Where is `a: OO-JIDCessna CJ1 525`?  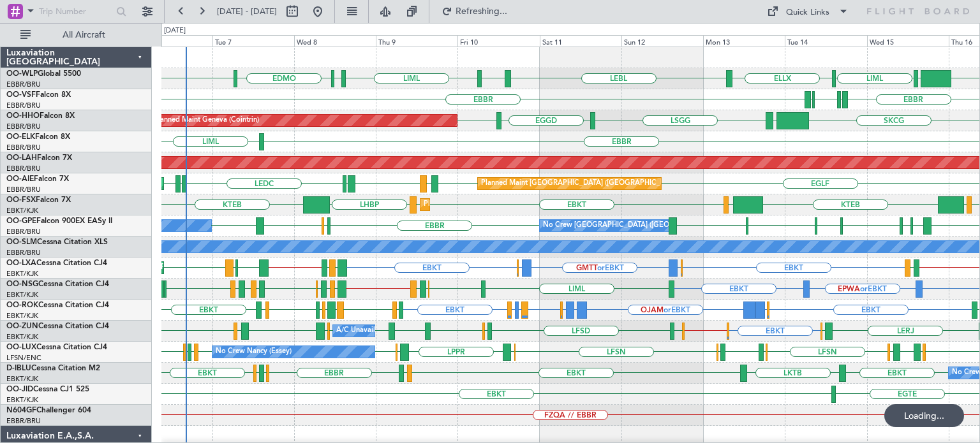
a: OO-JIDCessna CJ1 525 is located at coordinates (48, 389).